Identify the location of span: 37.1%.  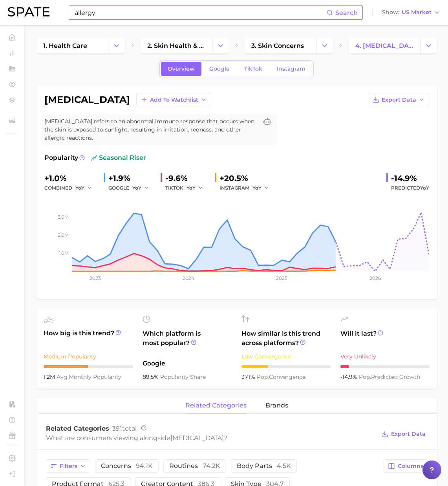
(249, 377).